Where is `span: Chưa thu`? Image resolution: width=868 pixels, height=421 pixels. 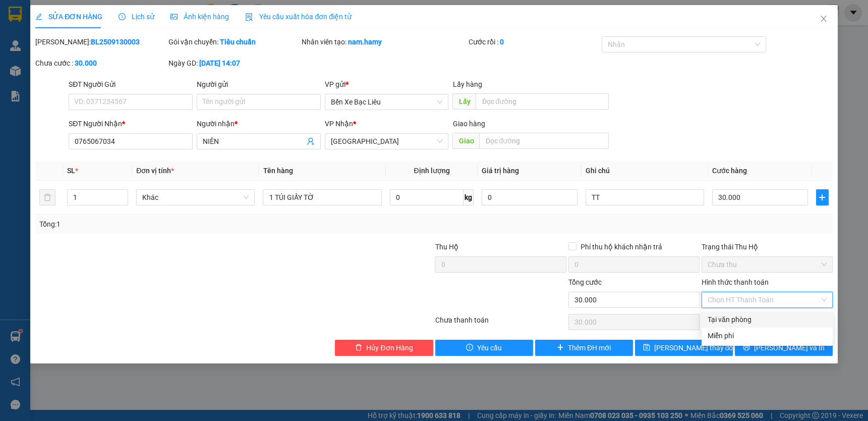 span: Chưa thu is located at coordinates (767, 264).